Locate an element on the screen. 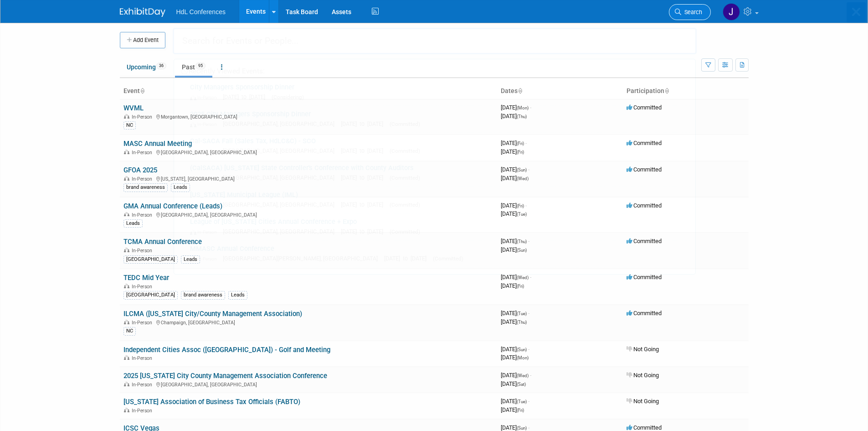  div: Recently Viewed Events: is located at coordinates (435, 69).